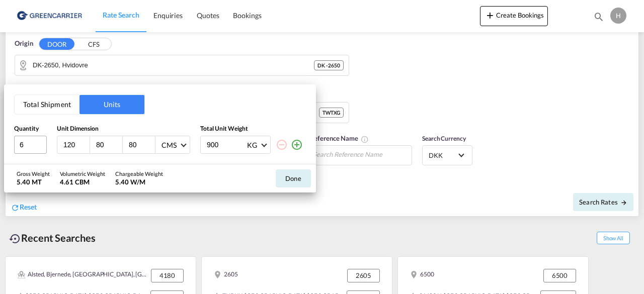 The height and width of the screenshot is (294, 644). What do you see at coordinates (139, 173) in the screenshot?
I see `div: Chargeable Weight` at bounding box center [139, 173].